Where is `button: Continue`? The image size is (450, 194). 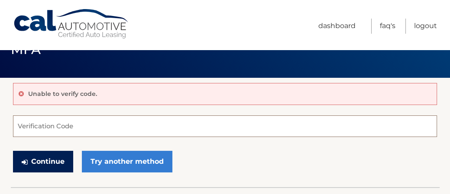 button: Continue is located at coordinates (43, 162).